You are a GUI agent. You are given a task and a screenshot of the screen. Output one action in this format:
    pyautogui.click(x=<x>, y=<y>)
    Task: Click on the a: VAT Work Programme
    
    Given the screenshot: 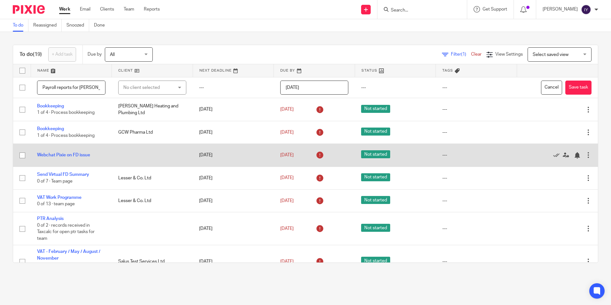 What is the action you would take?
    pyautogui.click(x=59, y=198)
    